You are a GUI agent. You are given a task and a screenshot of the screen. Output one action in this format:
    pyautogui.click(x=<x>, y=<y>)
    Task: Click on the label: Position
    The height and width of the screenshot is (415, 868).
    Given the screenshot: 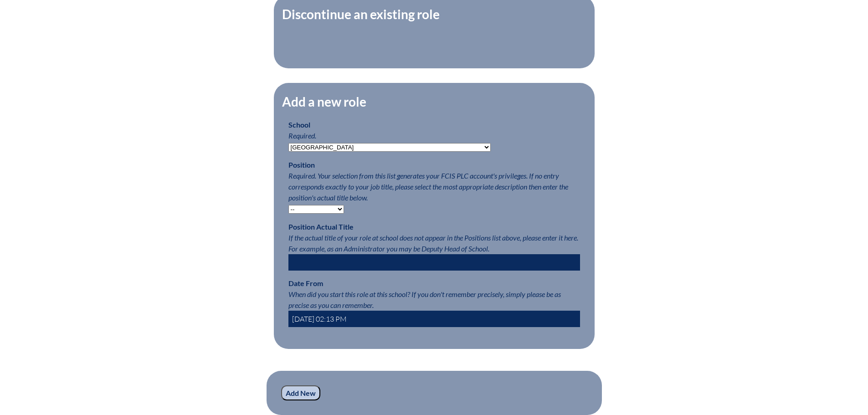 What is the action you would take?
    pyautogui.click(x=302, y=165)
    